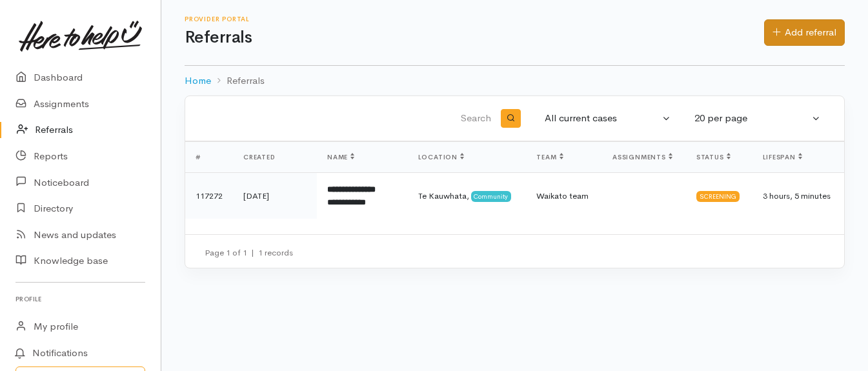 Image resolution: width=868 pixels, height=371 pixels. What do you see at coordinates (608, 118) in the screenshot?
I see `button: All current cases` at bounding box center [608, 118].